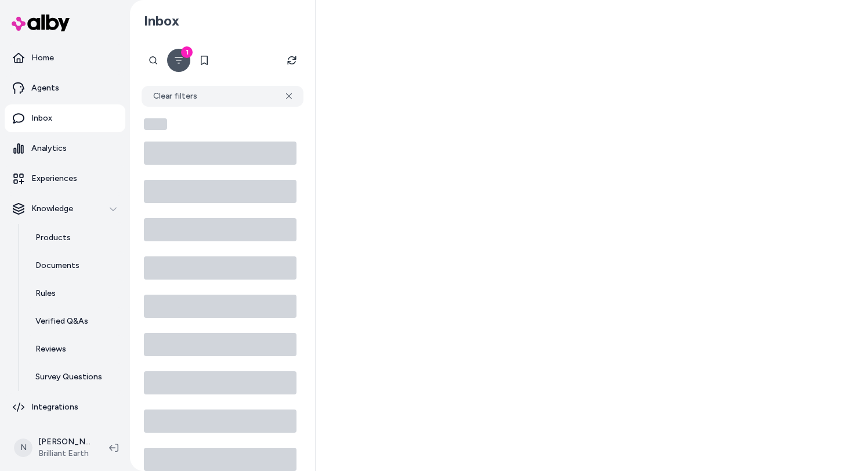  What do you see at coordinates (179, 60) in the screenshot?
I see `button: Filter` at bounding box center [179, 60].